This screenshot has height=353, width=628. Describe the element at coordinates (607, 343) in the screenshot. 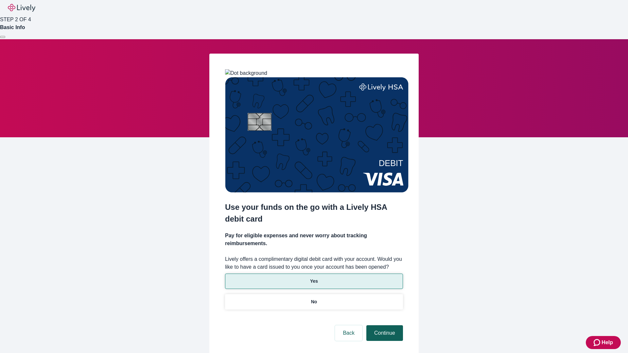

I see `span: Help` at that location.